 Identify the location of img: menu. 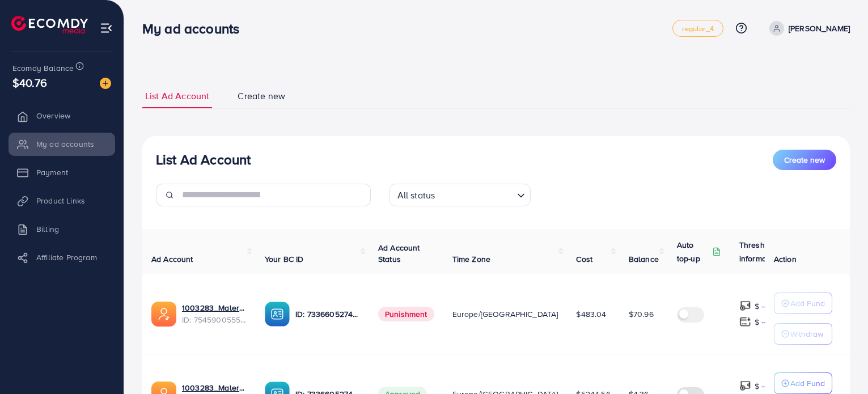
(106, 28).